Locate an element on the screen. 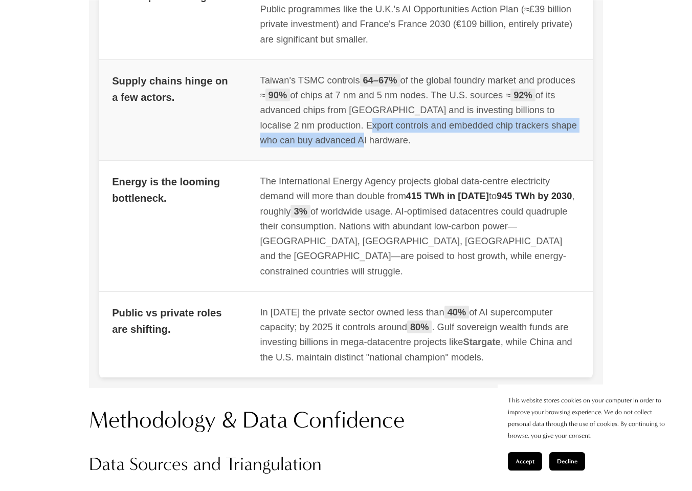 This screenshot has width=692, height=491. div: The International Energy Agency projects global data-centre electricity demand will more than dou... is located at coordinates (420, 226).